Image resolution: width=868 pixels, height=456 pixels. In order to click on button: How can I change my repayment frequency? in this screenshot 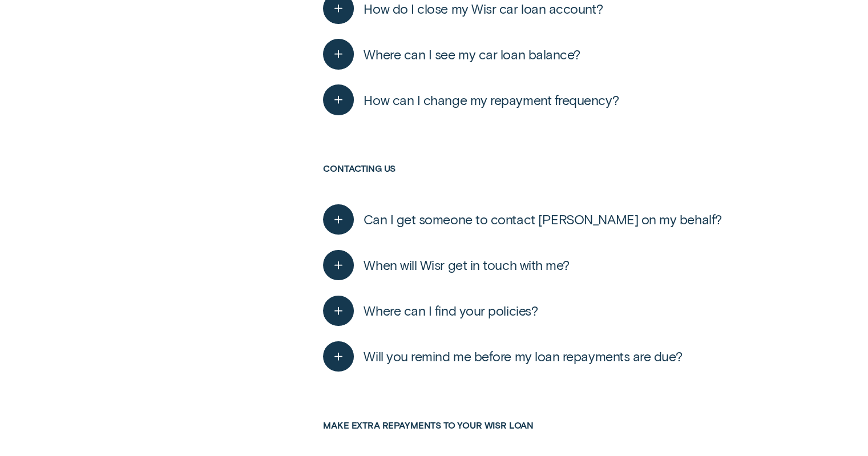, I will do `click(471, 99)`.